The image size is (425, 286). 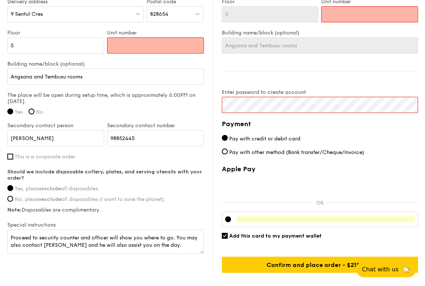 I want to click on h4: Payment, so click(x=320, y=124).